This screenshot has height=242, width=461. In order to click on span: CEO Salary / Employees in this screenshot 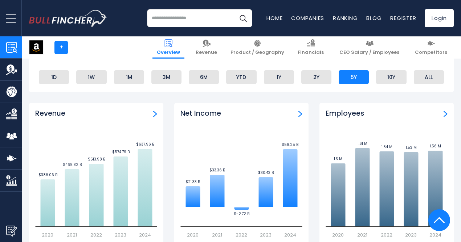, I will do `click(369, 52)`.